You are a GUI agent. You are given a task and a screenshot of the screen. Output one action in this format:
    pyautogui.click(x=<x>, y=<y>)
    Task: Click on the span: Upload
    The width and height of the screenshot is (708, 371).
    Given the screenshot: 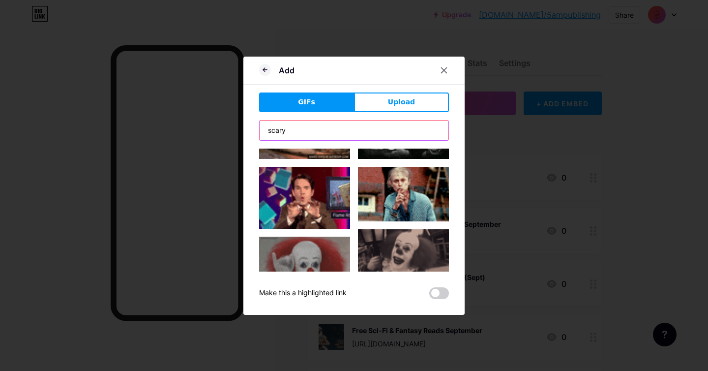 What is the action you would take?
    pyautogui.click(x=401, y=102)
    